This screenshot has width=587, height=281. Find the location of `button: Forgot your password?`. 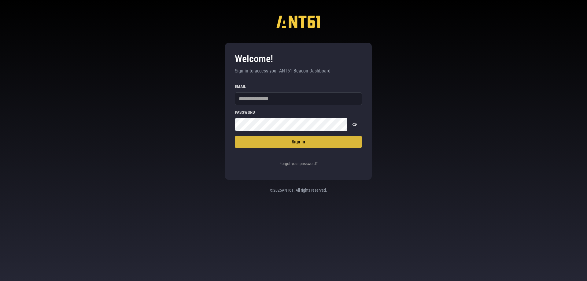

button: Forgot your password? is located at coordinates (298, 164).